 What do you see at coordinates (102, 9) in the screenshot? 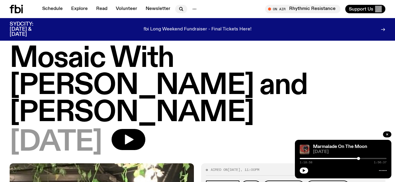
I see `a: Read` at bounding box center [102, 9].